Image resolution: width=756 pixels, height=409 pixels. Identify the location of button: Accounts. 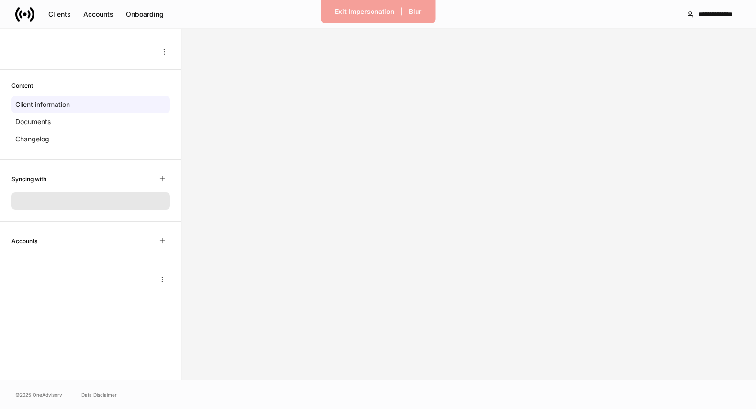
(98, 14).